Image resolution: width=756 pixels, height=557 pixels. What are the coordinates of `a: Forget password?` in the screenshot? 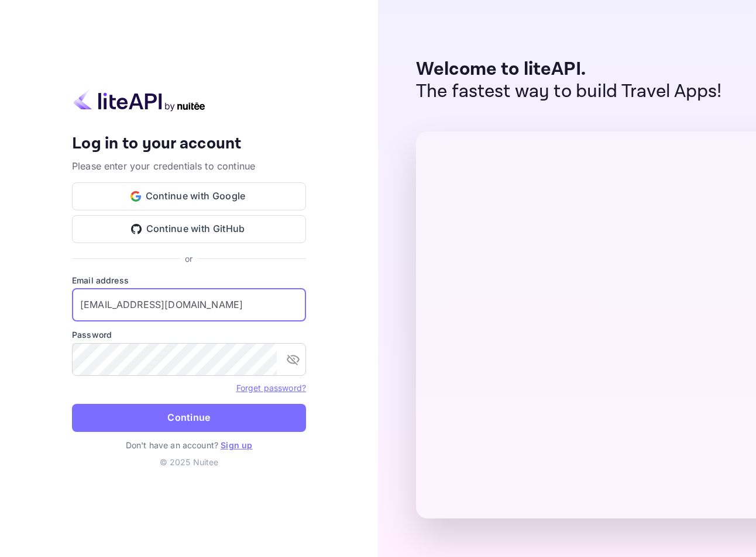 It's located at (271, 388).